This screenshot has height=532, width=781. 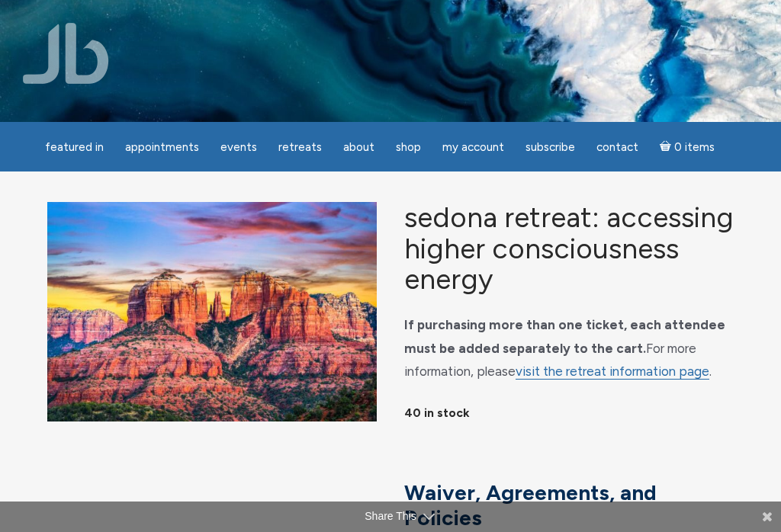 What do you see at coordinates (162, 147) in the screenshot?
I see `a: Appointments` at bounding box center [162, 147].